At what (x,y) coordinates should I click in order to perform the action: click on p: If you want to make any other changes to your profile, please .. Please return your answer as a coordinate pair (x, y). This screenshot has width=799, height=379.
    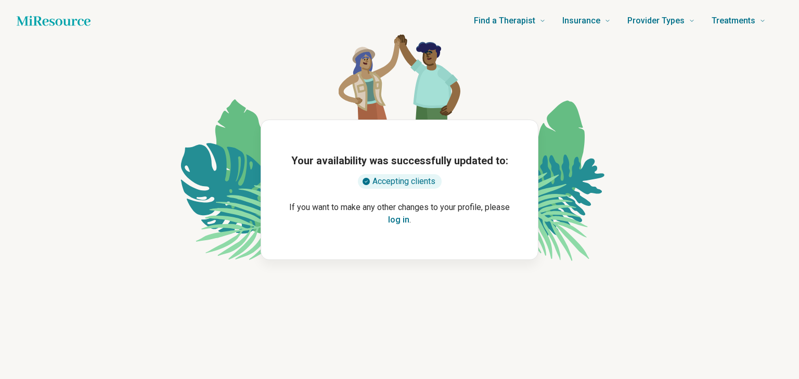
    Looking at the image, I should click on (399, 214).